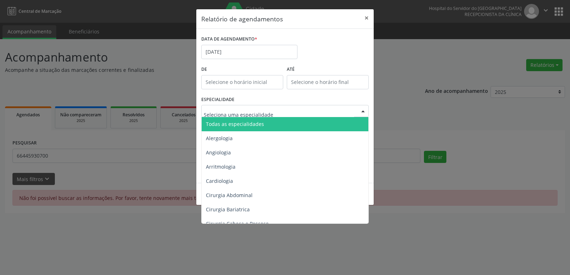 The image size is (570, 275). What do you see at coordinates (328, 82) in the screenshot?
I see `input: Selecione o horário final` at bounding box center [328, 82].